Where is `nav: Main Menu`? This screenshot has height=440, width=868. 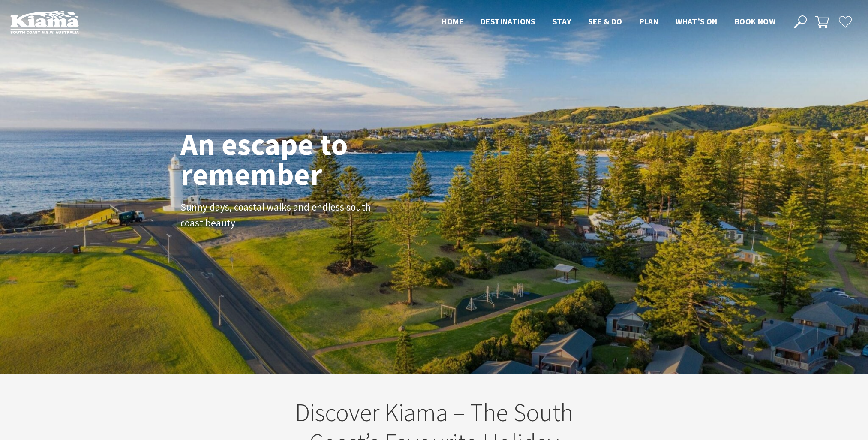 nav: Main Menu is located at coordinates (608, 22).